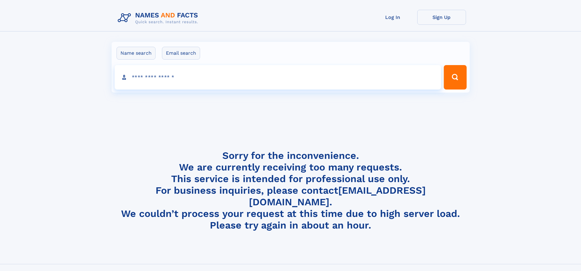 This screenshot has height=271, width=581. I want to click on h4: Sorry for the inconvenience. We are currently receiving too many requests. This service is intend..., so click(291, 190).